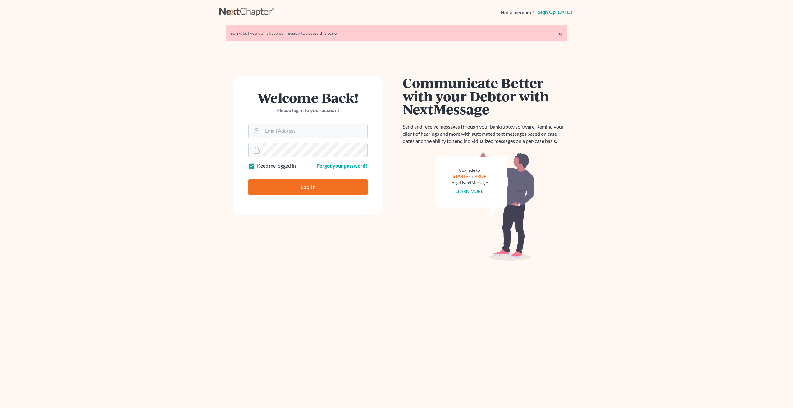 This screenshot has height=408, width=793. Describe the element at coordinates (397, 33) in the screenshot. I see `div: Sorry, but you don't have permission to access this page` at that location.